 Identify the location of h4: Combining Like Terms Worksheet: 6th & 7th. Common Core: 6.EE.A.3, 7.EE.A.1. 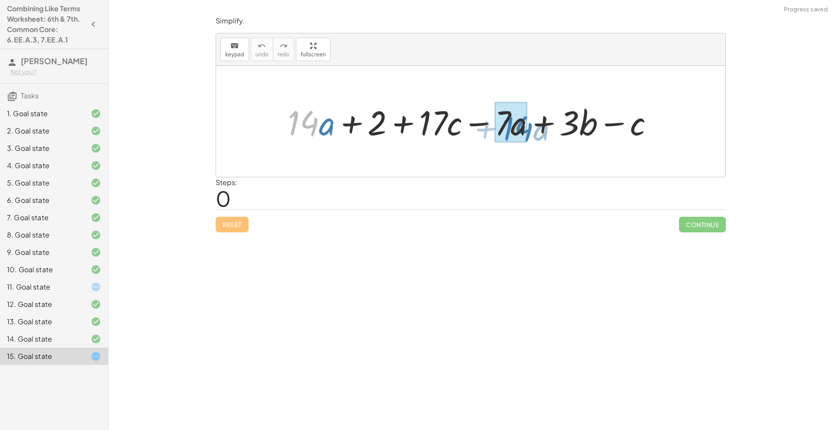
(46, 24).